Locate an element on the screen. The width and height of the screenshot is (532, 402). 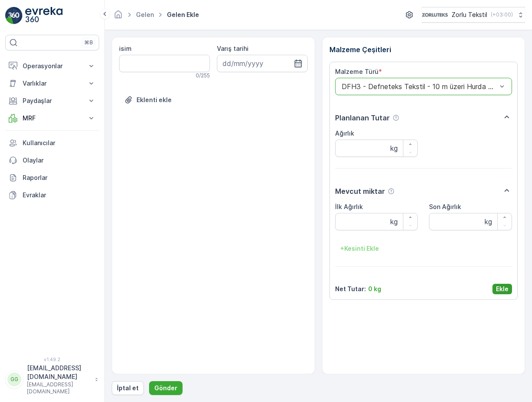
p: Mevcut miktar is located at coordinates (360, 191).